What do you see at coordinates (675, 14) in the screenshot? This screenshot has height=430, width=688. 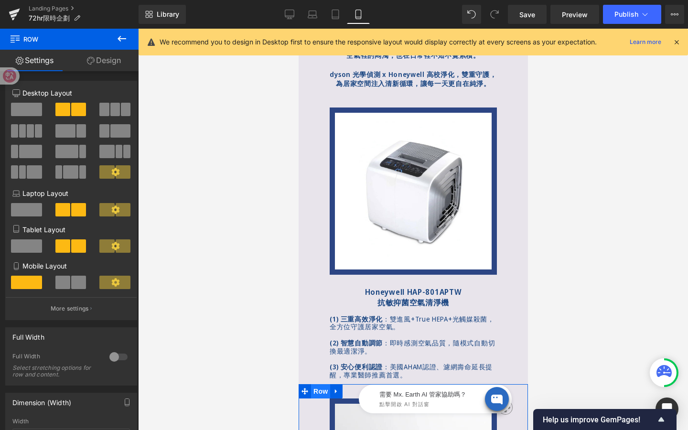 I see `button: More` at bounding box center [675, 14].